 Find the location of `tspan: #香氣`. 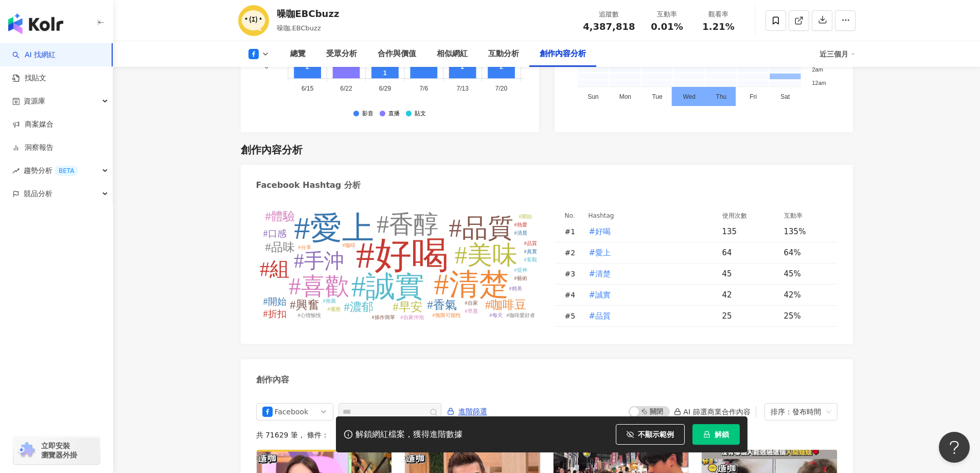

tspan: #香氣 is located at coordinates (442, 305).